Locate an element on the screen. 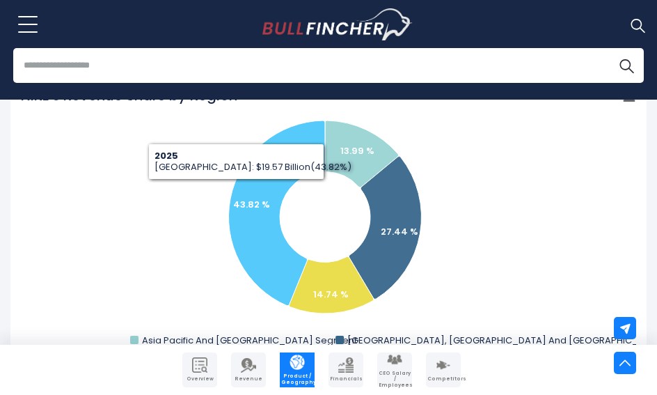  span: Financials is located at coordinates (346, 379).